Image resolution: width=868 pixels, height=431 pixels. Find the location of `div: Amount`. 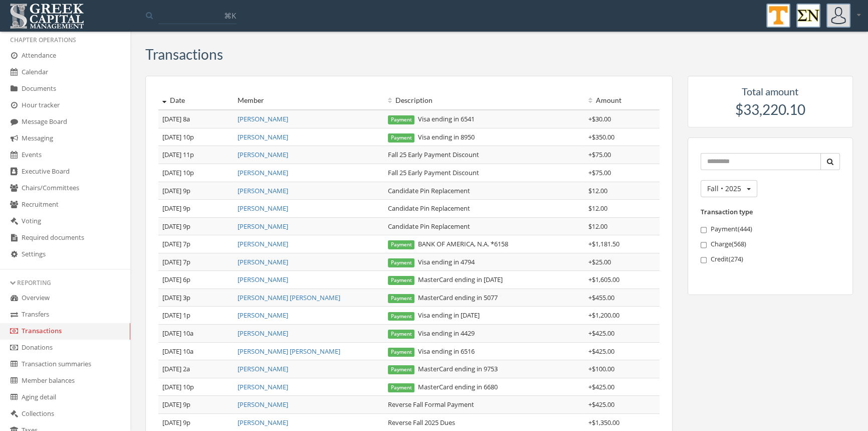

div: Amount is located at coordinates (622, 100).